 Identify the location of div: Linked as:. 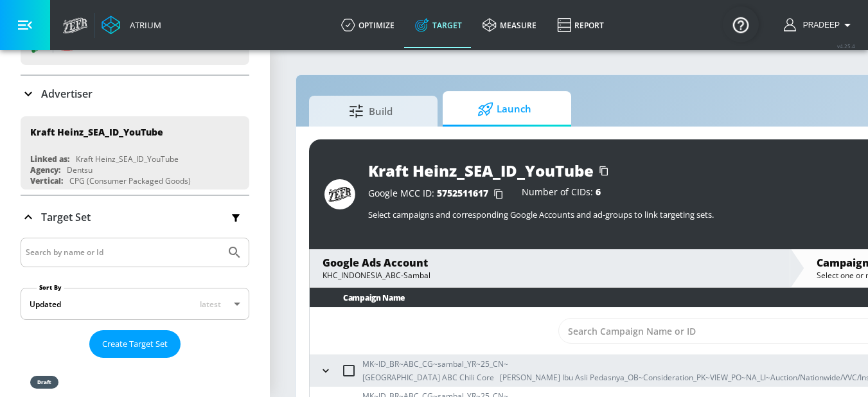
(49, 159).